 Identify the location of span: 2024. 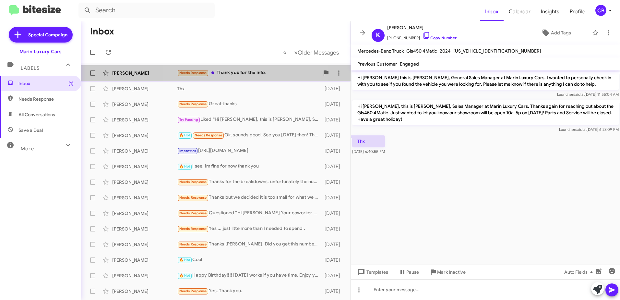
(445, 51).